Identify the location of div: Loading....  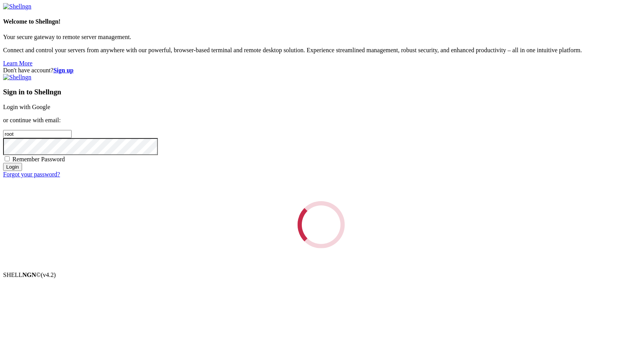
(321, 225).